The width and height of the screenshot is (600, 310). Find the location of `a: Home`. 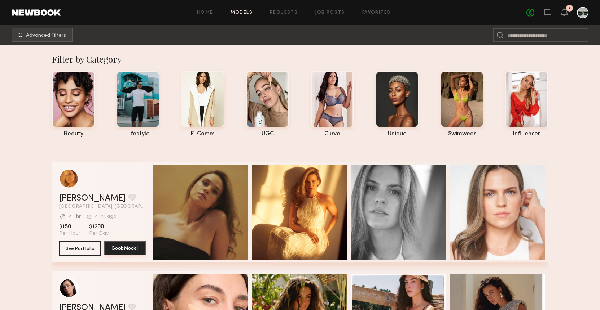

a: Home is located at coordinates (205, 13).